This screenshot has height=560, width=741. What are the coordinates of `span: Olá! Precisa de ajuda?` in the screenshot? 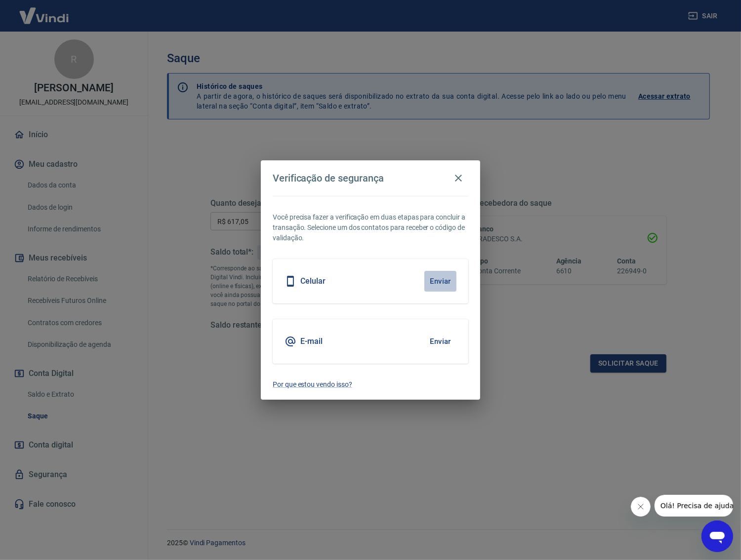 It's located at (45, 11).